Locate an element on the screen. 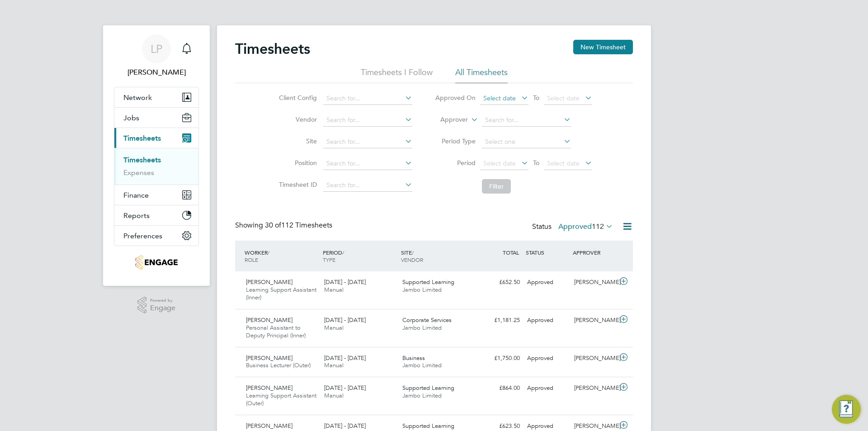 This screenshot has height=431, width=868. label: Period is located at coordinates (455, 163).